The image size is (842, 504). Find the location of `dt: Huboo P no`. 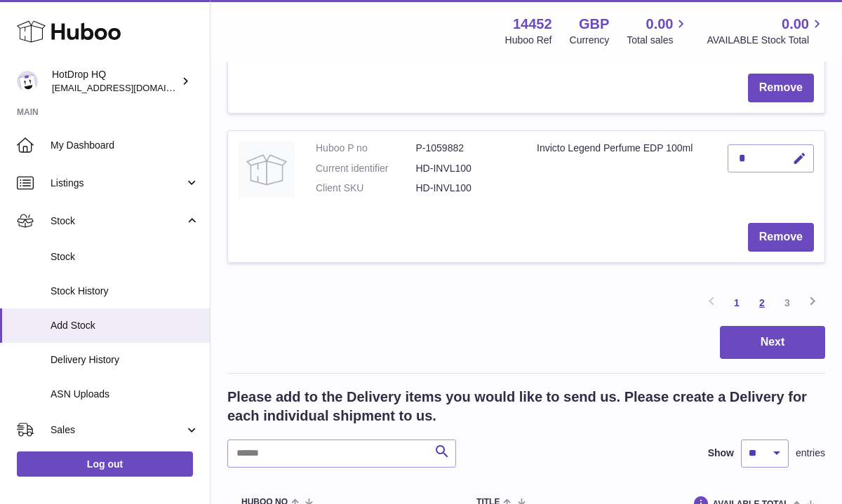

dt: Huboo P no is located at coordinates (366, 148).